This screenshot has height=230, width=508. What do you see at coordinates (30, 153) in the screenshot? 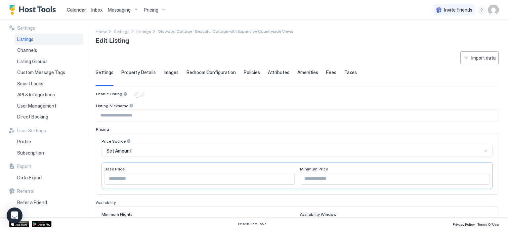
I see `span: Subscription` at bounding box center [30, 153].